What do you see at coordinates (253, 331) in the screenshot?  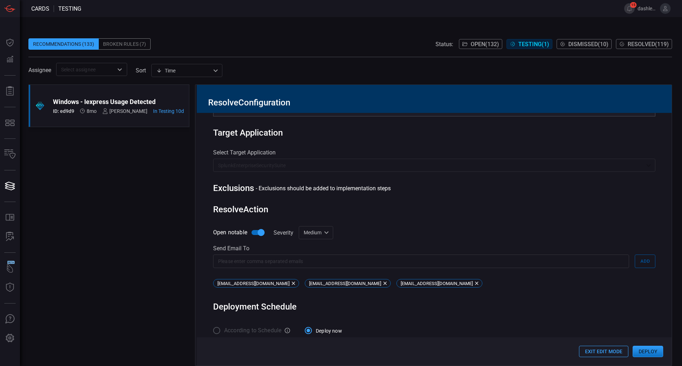 I see `span: According to Schedule` at bounding box center [253, 331].